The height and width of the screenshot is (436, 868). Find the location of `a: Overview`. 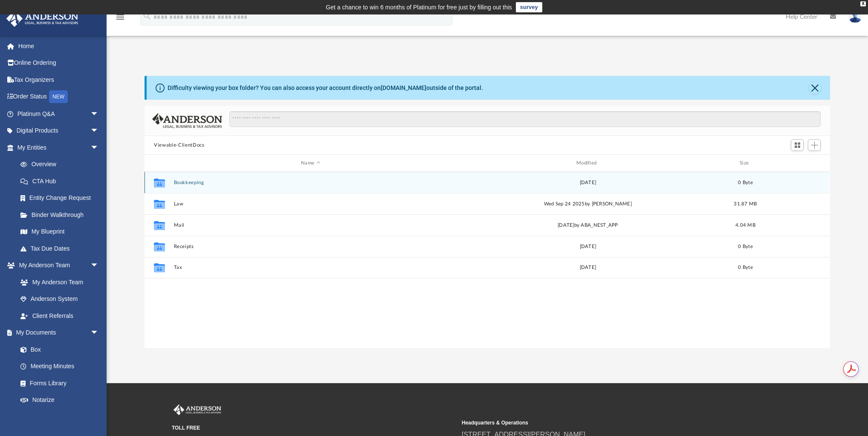

a: Overview is located at coordinates (62, 164).